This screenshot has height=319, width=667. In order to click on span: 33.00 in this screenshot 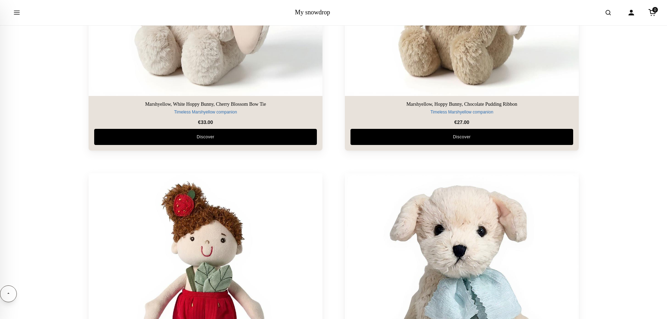, I will do `click(205, 122)`.